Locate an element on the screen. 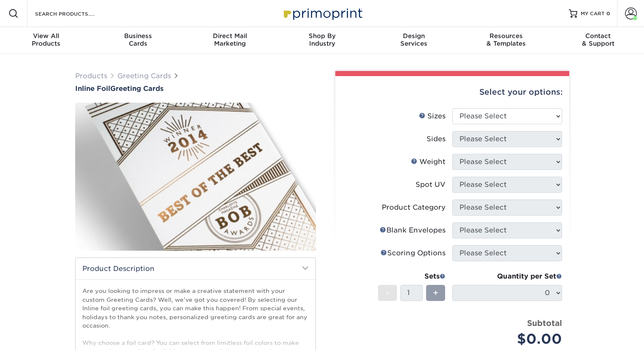 This screenshot has width=644, height=350. span: Shop By is located at coordinates (322, 36).